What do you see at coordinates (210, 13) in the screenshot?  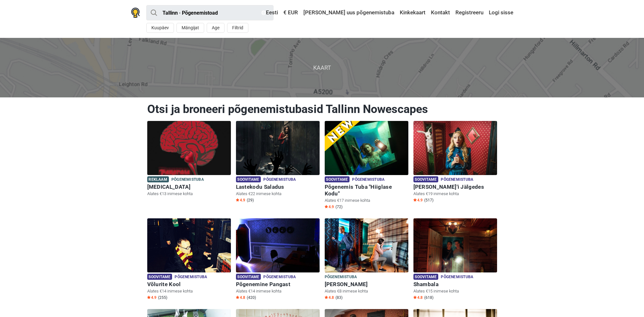 I see `input: proovi “Tallinn”` at bounding box center [210, 13].